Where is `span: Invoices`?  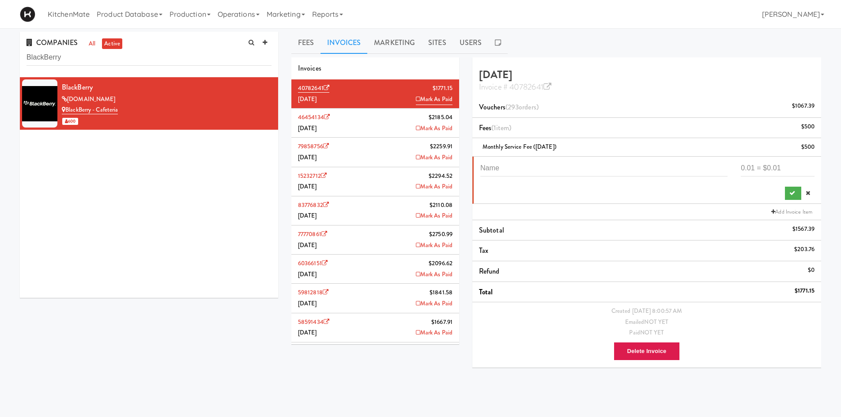 span: Invoices is located at coordinates (309, 68).